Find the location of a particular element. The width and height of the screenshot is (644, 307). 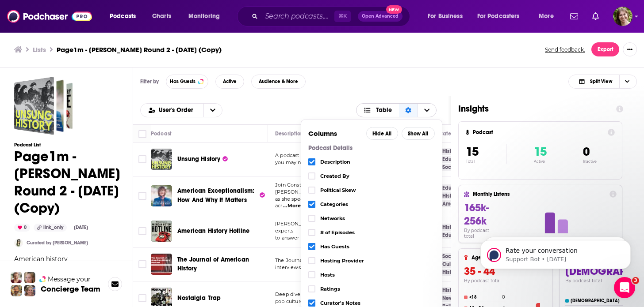

img: American History Hotline is located at coordinates (161, 231).